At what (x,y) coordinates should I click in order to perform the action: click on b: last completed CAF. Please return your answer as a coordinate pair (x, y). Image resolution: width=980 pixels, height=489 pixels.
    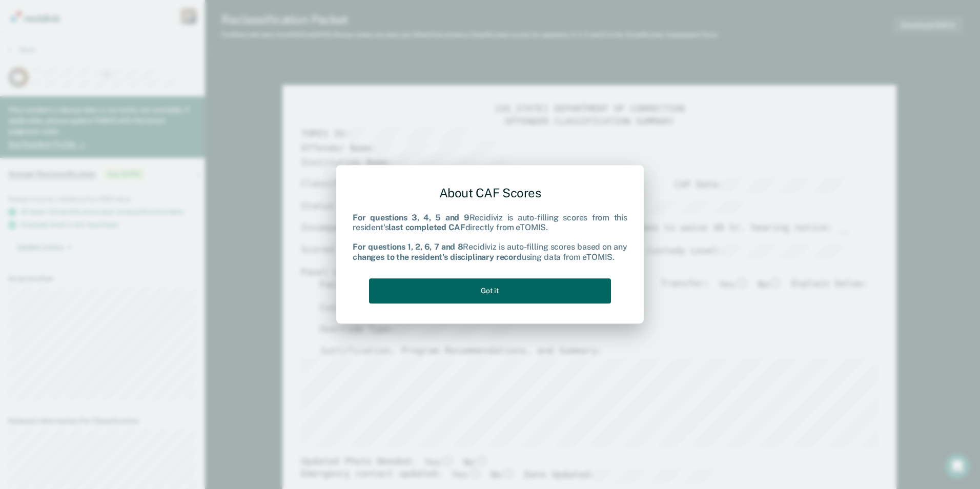
    Looking at the image, I should click on (427, 227).